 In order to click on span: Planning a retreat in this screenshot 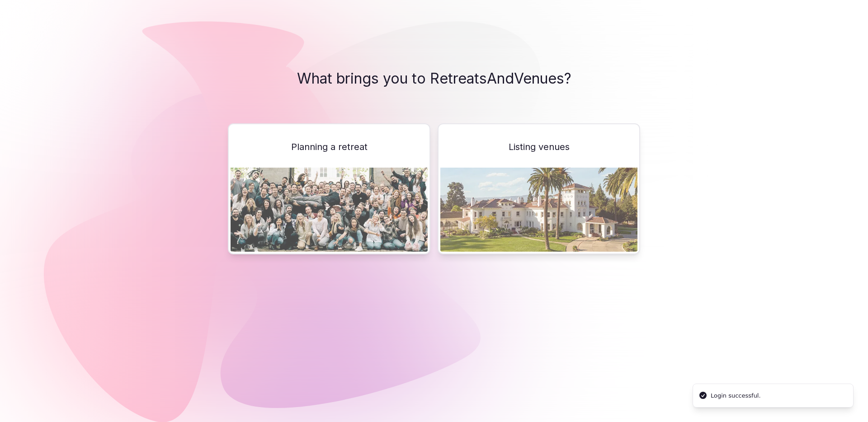, I will do `click(329, 147)`.